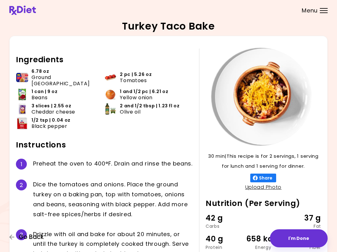 This screenshot has height=252, width=337. Describe the element at coordinates (263, 187) in the screenshot. I see `a: Upload Photo` at that location.